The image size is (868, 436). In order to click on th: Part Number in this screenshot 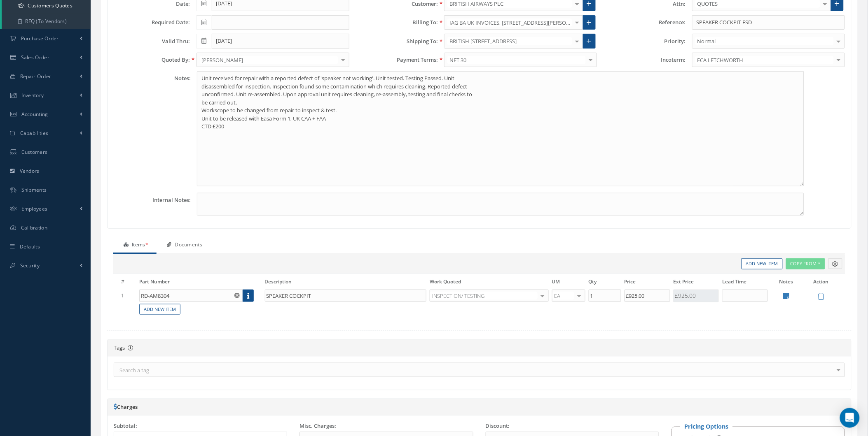, I will do `click(200, 283)`.